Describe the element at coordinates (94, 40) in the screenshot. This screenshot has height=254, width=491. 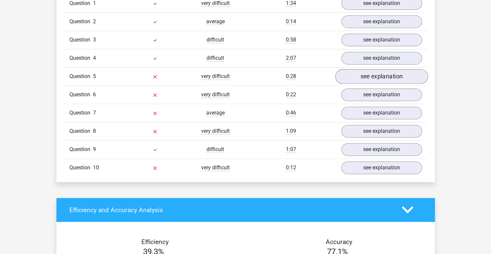
I see `span: 3` at that location.